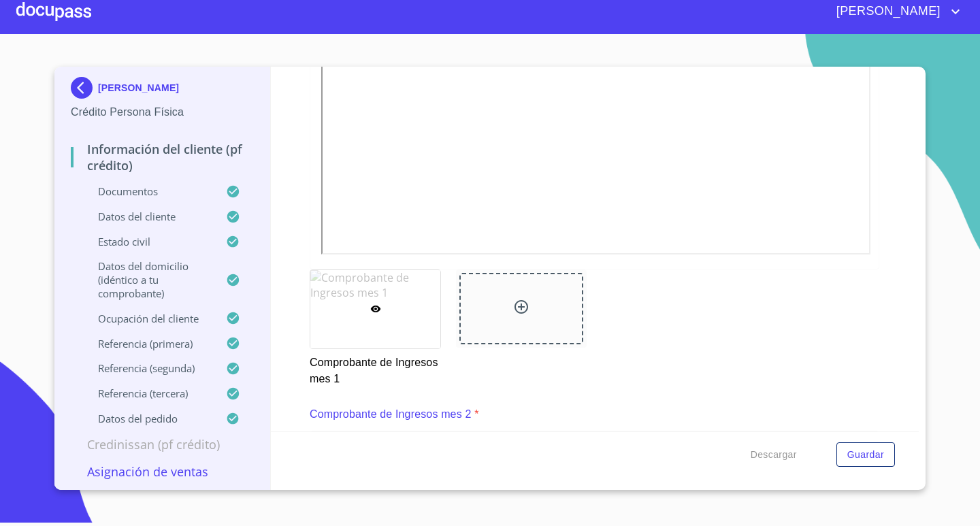  What do you see at coordinates (866, 454) in the screenshot?
I see `span: Guardar` at bounding box center [866, 454].